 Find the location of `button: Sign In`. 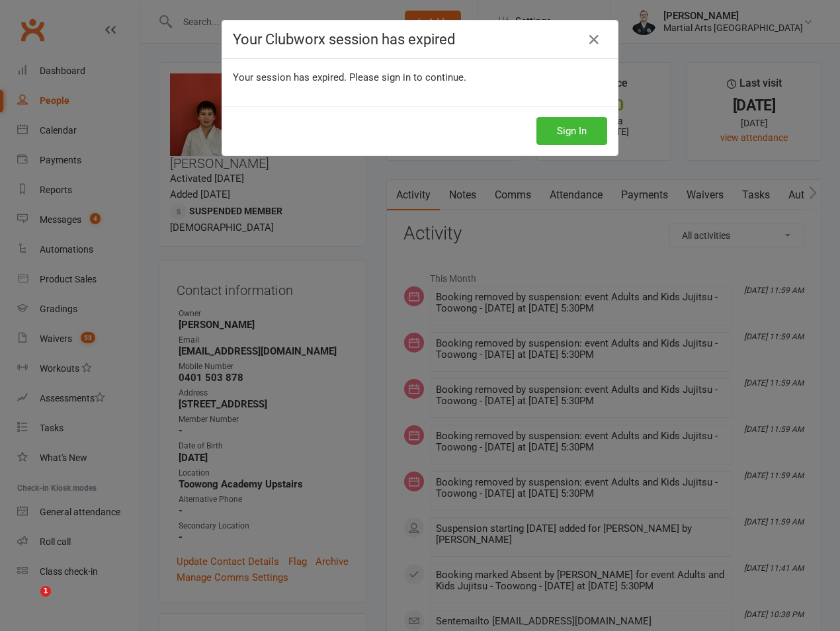

button: Sign In is located at coordinates (571, 131).